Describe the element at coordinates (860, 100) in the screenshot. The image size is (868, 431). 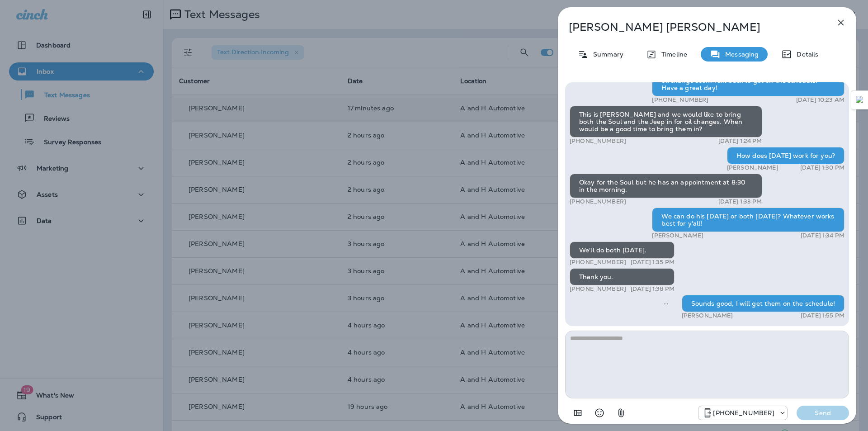
I see `img: Detect Auto` at that location.